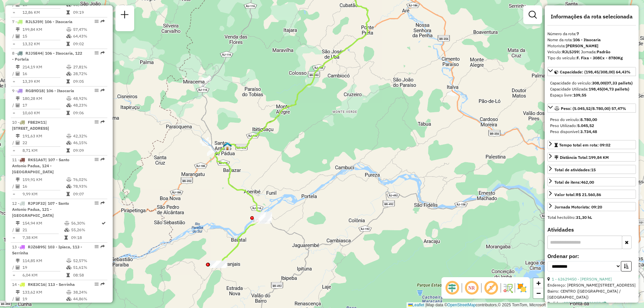 This screenshot has height=308, width=644. Describe the element at coordinates (88, 67) in the screenshot. I see `td: 27,81%` at that location.